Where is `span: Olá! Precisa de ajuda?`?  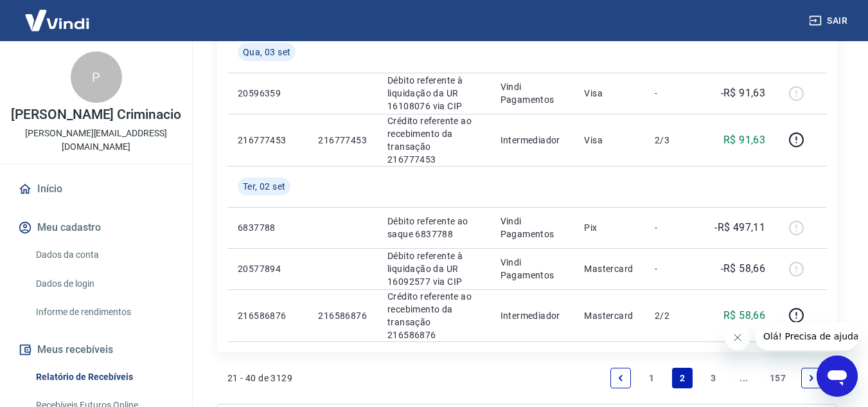 span: Olá! Precisa de ajuda? is located at coordinates (58, 14).